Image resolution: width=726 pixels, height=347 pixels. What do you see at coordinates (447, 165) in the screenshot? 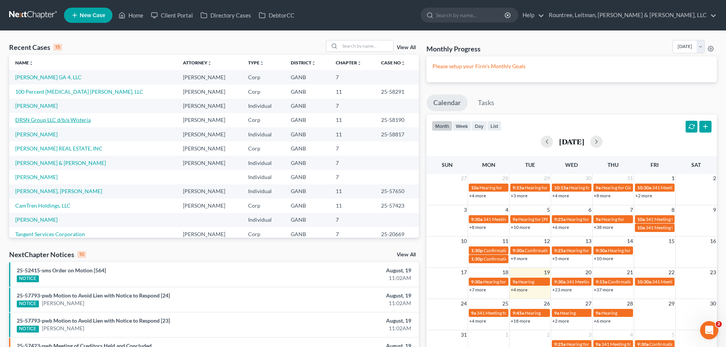
I see `span: Sun` at bounding box center [447, 165].